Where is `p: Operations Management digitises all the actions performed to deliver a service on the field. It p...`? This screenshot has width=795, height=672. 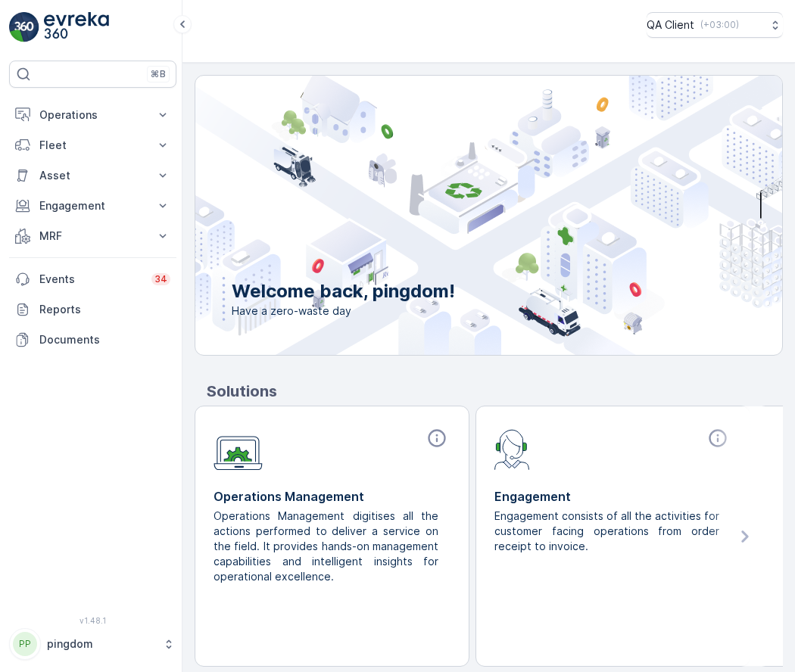
p: Operations Management digitises all the actions performed to deliver a service on the field. It p... is located at coordinates (325, 547).